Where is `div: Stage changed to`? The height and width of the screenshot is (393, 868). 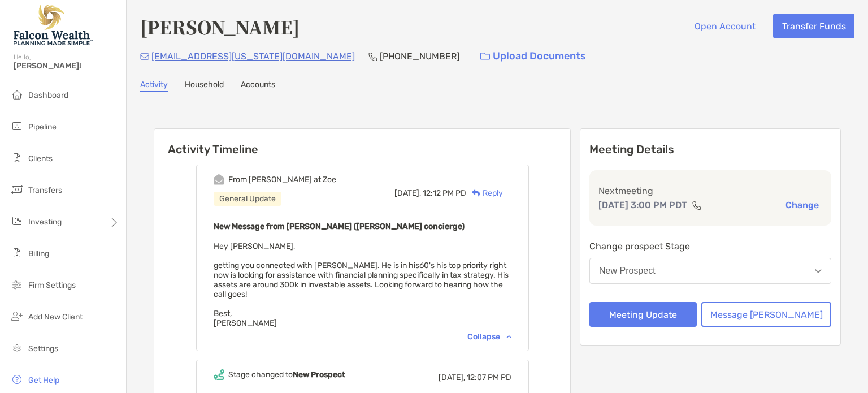 div: Stage changed to is located at coordinates (287, 374).